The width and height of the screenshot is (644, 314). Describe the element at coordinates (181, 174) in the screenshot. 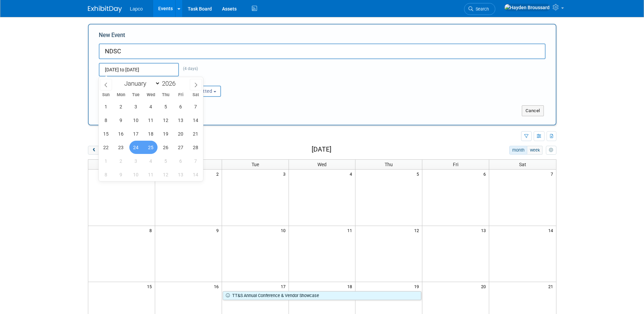

I see `span: March 13, 2026` at that location.